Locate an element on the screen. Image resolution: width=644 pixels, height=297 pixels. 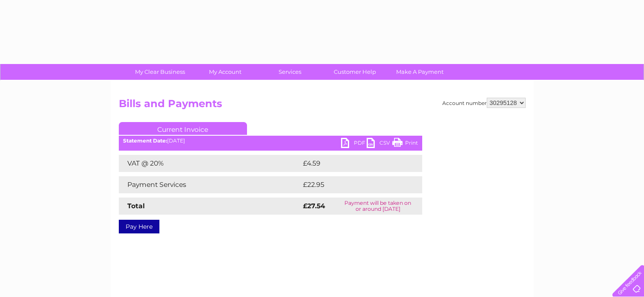
a: Print is located at coordinates (405, 144).